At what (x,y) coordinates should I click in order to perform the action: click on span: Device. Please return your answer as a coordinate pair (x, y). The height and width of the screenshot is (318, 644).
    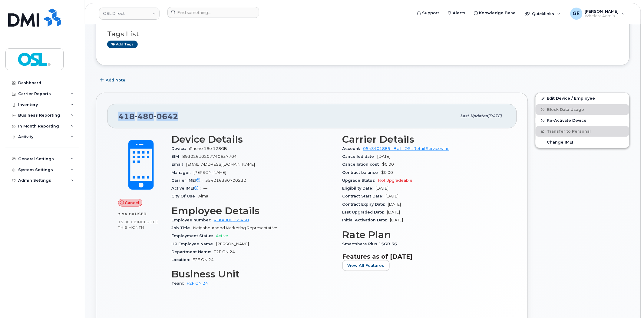
    Looking at the image, I should click on (180, 149).